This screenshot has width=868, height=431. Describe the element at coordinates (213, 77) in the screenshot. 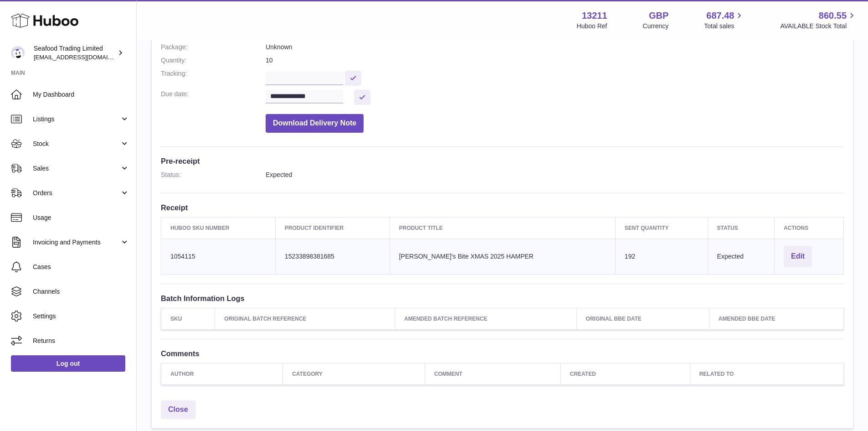

I see `dt: Tracking:` at that location.